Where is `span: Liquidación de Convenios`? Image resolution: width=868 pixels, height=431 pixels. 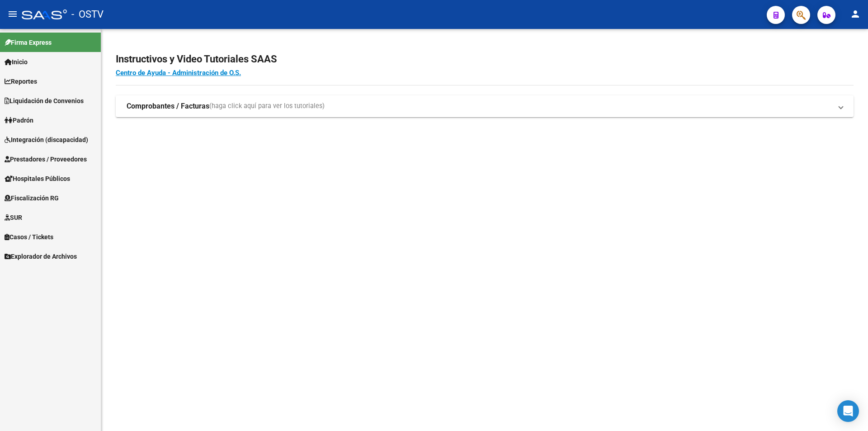
span: Liquidación de Convenios is located at coordinates (44, 101).